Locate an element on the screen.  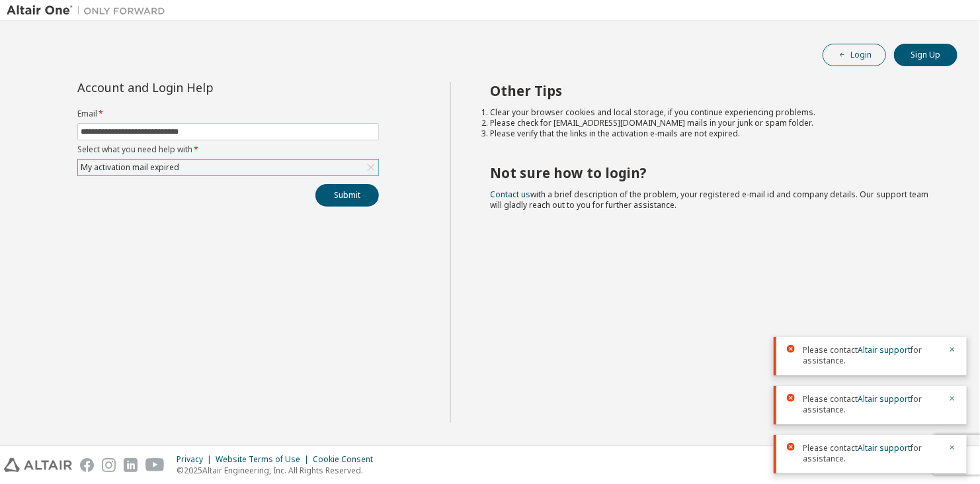
a: Contact us is located at coordinates (511, 194).